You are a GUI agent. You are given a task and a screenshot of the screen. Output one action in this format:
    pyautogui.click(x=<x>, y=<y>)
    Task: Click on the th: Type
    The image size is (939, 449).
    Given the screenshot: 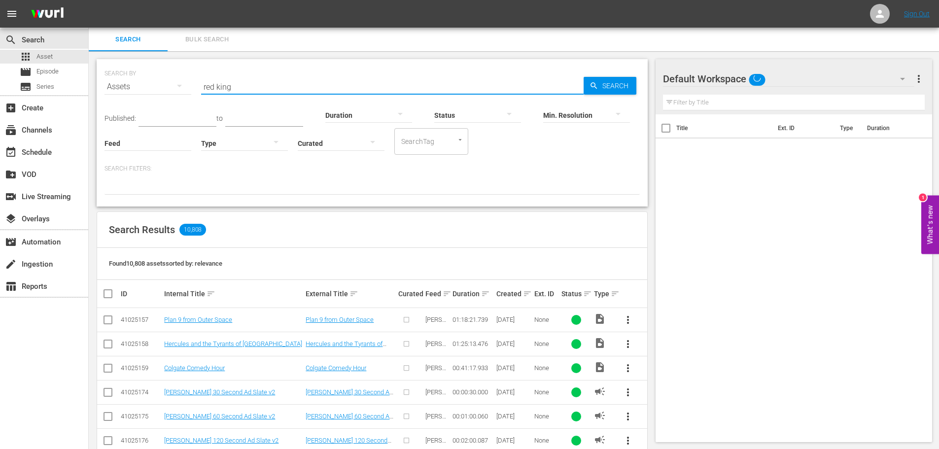 What is the action you would take?
    pyautogui.click(x=848, y=128)
    